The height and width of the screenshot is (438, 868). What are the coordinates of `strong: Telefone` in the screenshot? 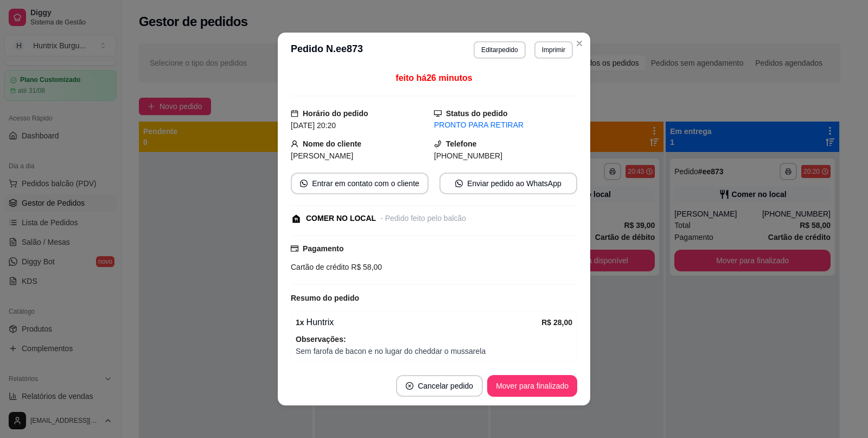 It's located at (461, 144).